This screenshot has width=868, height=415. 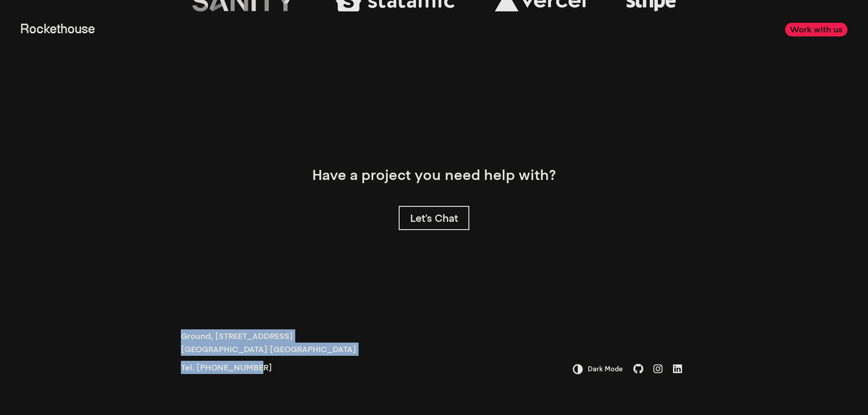 I want to click on a: Rockethouse, so click(x=58, y=29).